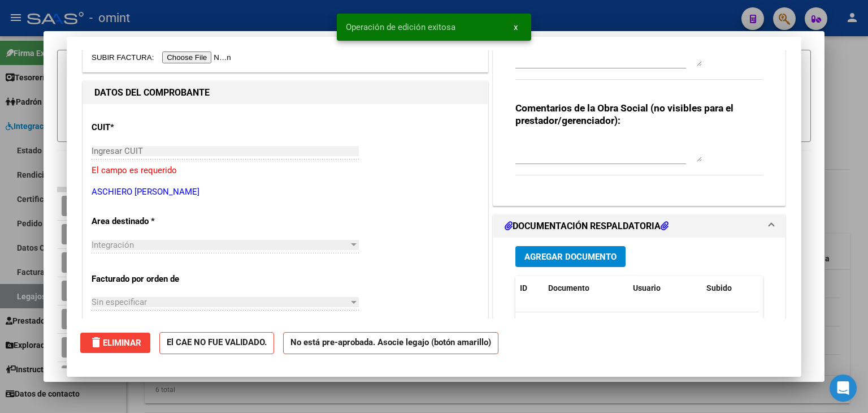 The width and height of the screenshot is (868, 413). What do you see at coordinates (113, 245) in the screenshot?
I see `span: Integración` at bounding box center [113, 245].